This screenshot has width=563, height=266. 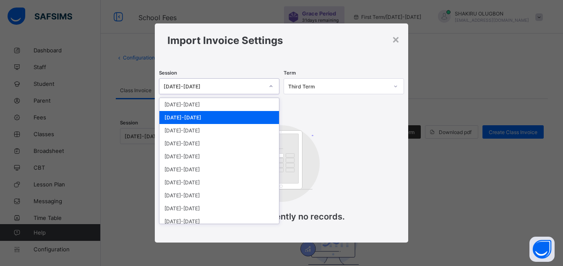 I want to click on p: There are currently no records., so click(x=282, y=217).